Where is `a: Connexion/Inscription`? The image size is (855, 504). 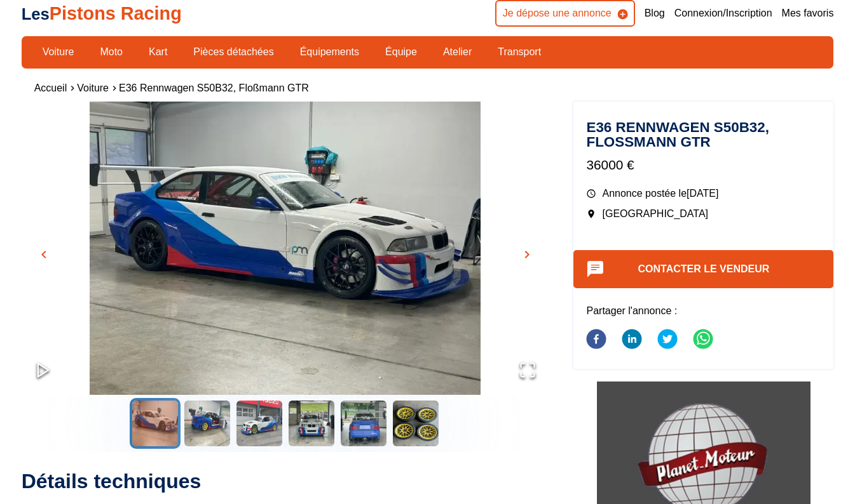
a: Connexion/Inscription is located at coordinates (723, 13).